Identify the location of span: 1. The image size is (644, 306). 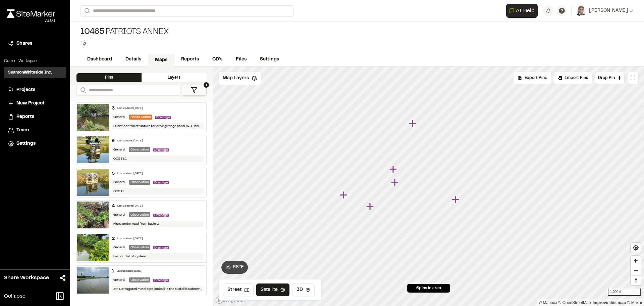
(206, 85).